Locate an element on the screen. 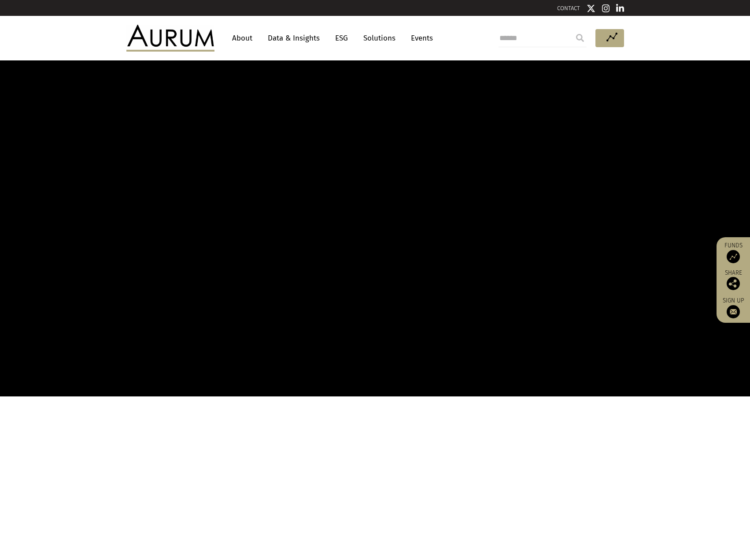 The height and width of the screenshot is (560, 750). div: Share is located at coordinates (734, 280).